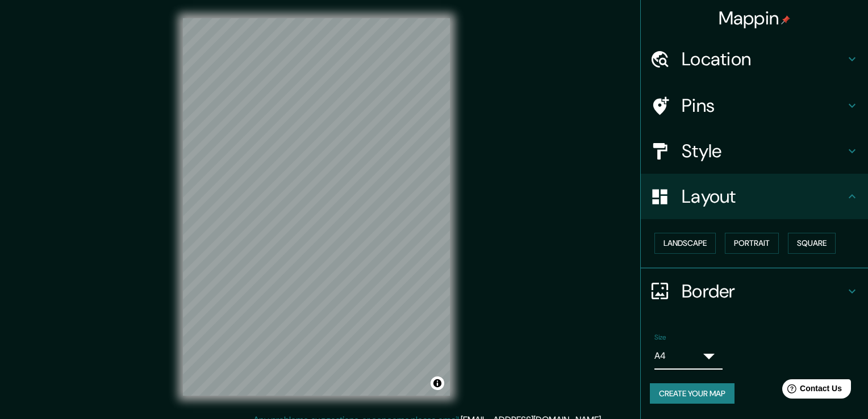 Image resolution: width=868 pixels, height=419 pixels. I want to click on button: Toggle attribution, so click(438, 383).